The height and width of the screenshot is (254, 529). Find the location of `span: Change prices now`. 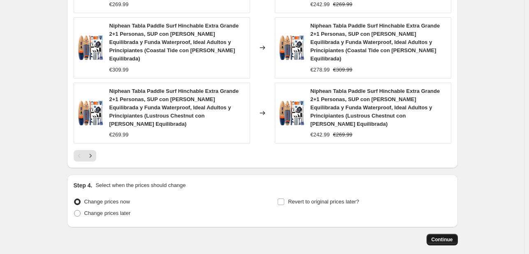

span: Change prices now is located at coordinates (107, 202).